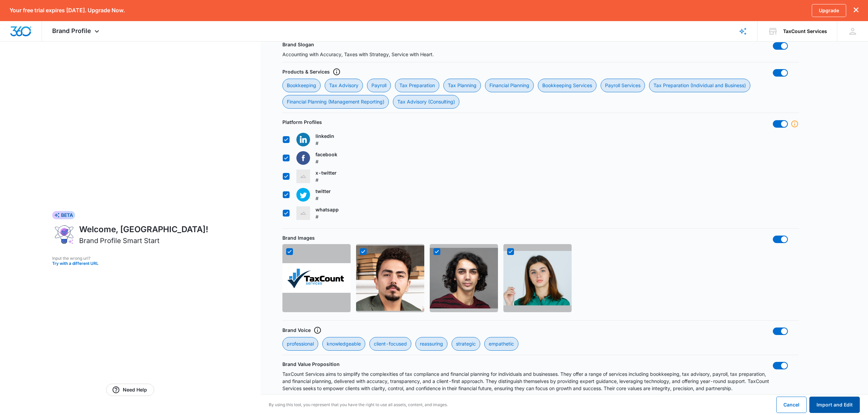 Image resolution: width=868 pixels, height=415 pixels. I want to click on p: Brand Images, so click(299, 237).